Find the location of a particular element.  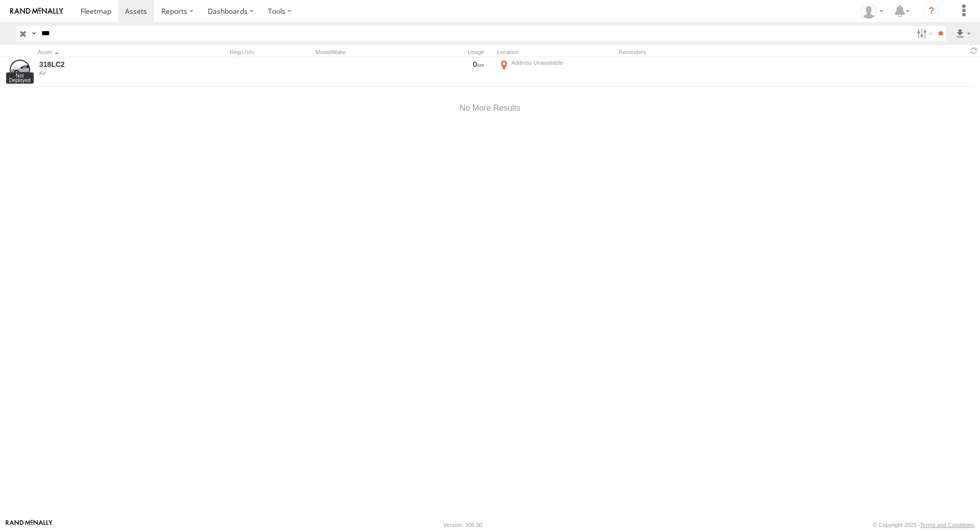

div: Rego./Vin is located at coordinates (271, 52).